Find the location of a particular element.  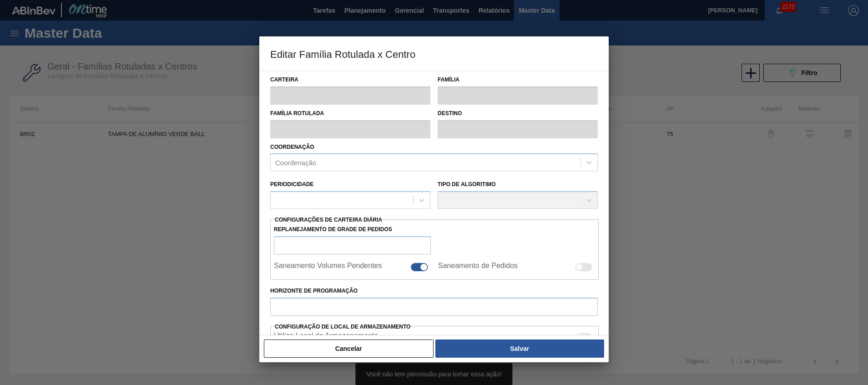

label: Família Rotulada is located at coordinates (350, 113).